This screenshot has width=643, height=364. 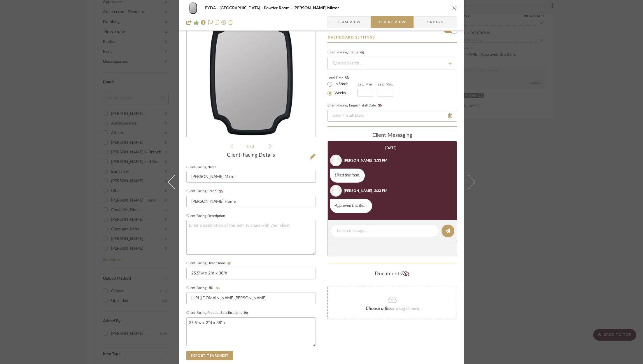 What do you see at coordinates (378, 309) in the screenshot?
I see `span: Choose a file` at bounding box center [378, 309].